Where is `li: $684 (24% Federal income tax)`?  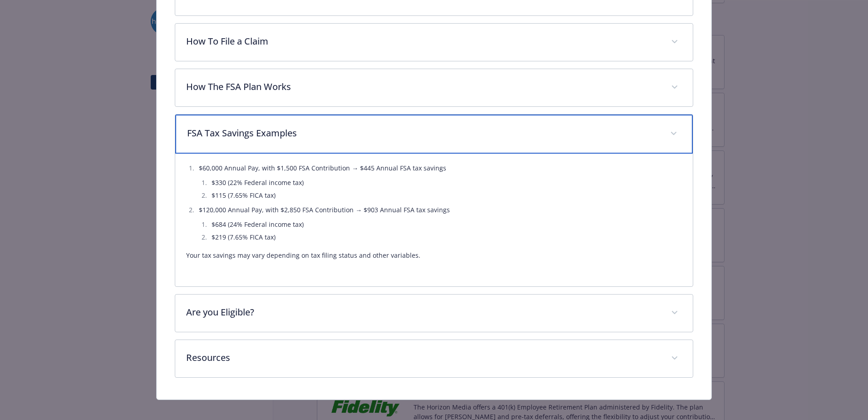 li: $684 (24% Federal income tax) is located at coordinates (445, 225).